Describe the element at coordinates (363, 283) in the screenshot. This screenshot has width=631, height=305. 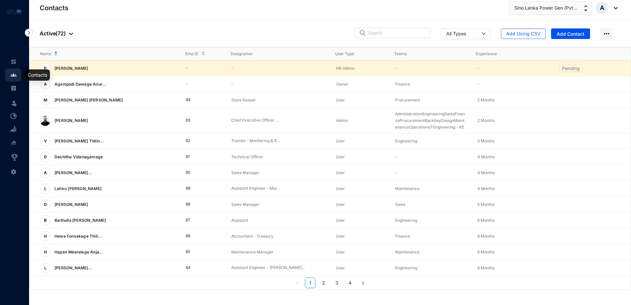
I see `li: Next Page` at that location.